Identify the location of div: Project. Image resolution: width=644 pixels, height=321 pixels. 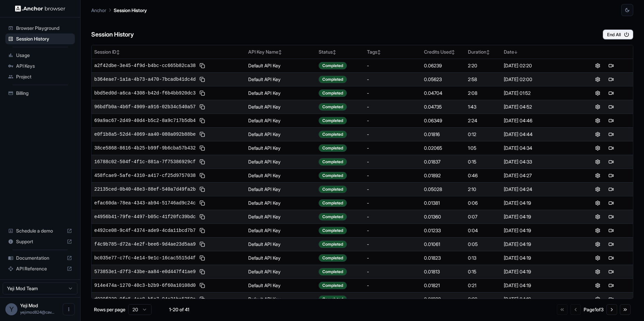
(40, 77).